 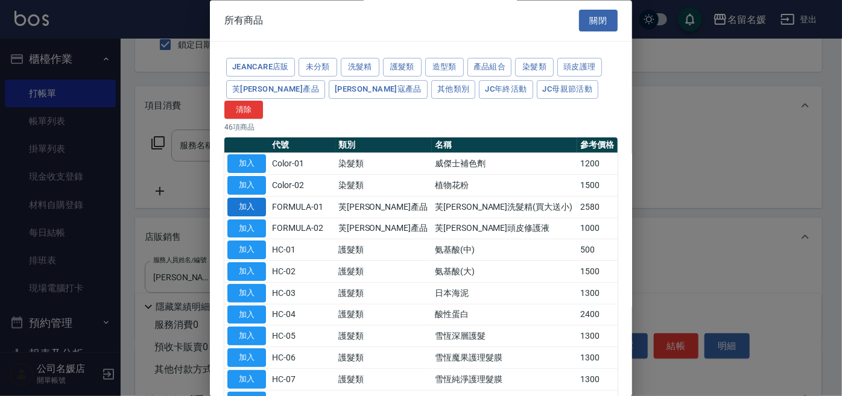 I want to click on td: HC-07, so click(x=302, y=380).